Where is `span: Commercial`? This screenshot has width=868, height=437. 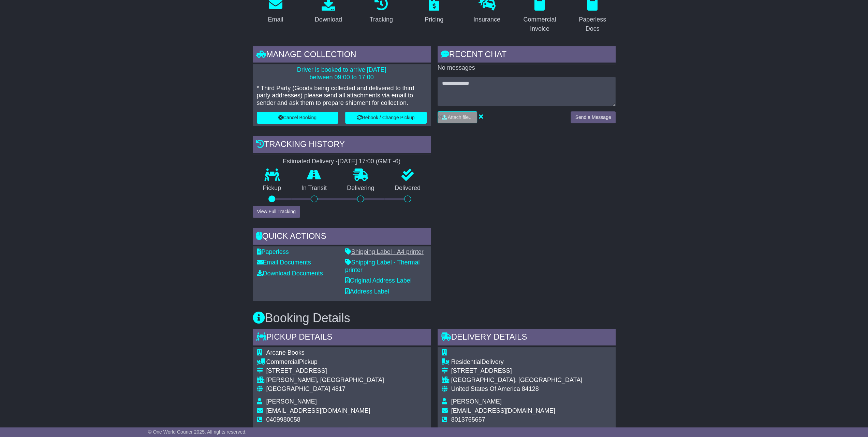 span: Commercial is located at coordinates (283, 361).